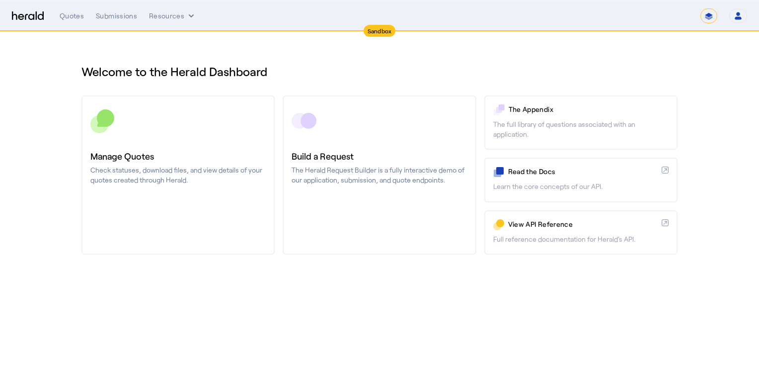 The image size is (759, 367). Describe the element at coordinates (581, 122) in the screenshot. I see `a: The AppendixThe full library of questions associated with an application.` at that location.